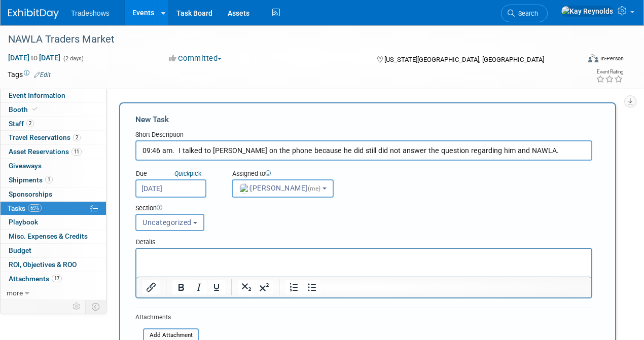 The image size is (644, 340). Describe the element at coordinates (594, 59) in the screenshot. I see `img: Format-Inperson.png` at that location.